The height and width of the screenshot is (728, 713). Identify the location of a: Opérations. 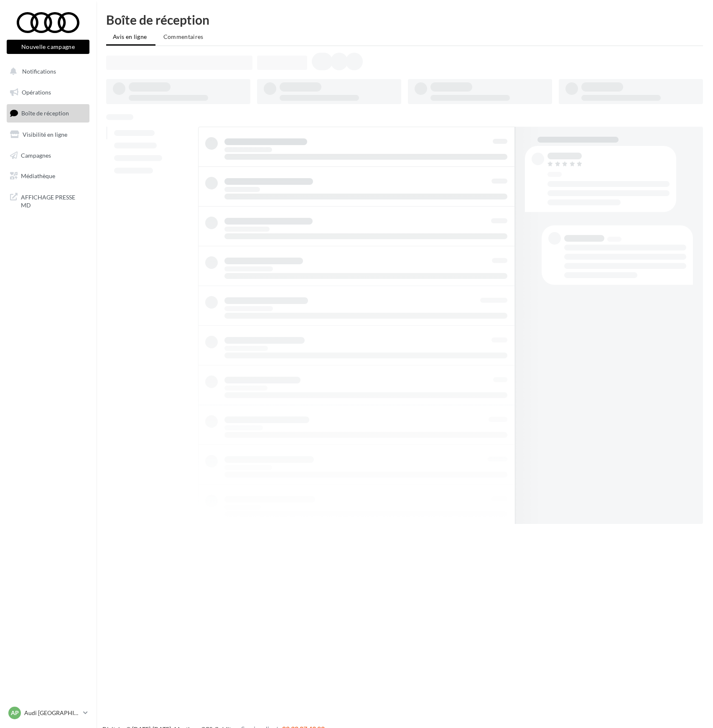
(48, 93).